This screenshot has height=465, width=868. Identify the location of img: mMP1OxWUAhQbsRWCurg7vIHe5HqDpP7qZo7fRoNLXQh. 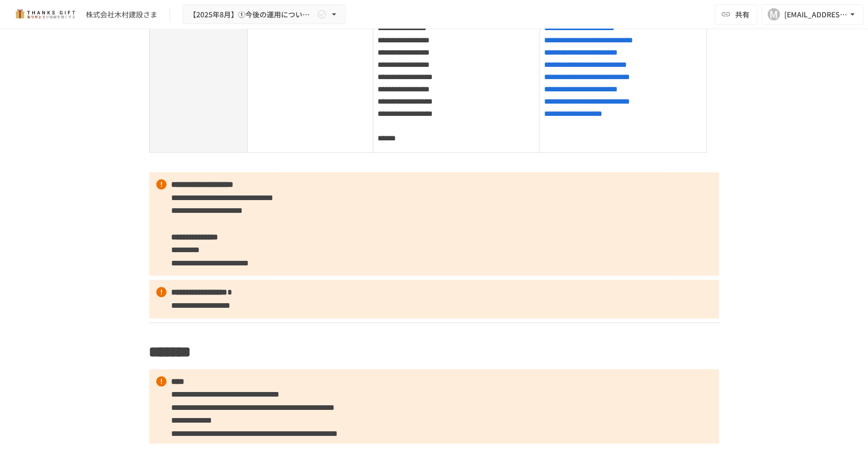
(45, 14).